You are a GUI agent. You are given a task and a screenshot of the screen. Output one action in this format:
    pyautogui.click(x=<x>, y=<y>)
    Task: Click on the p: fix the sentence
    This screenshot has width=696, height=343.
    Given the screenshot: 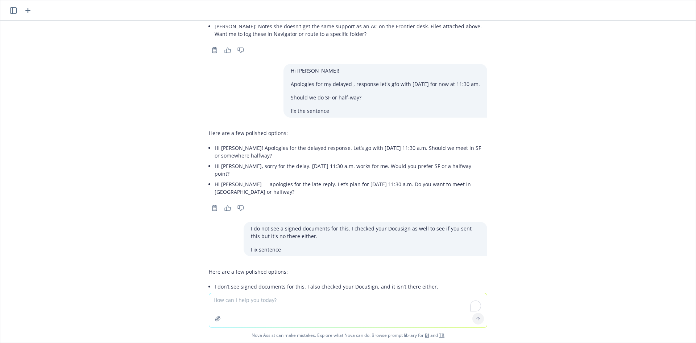 What is the action you would take?
    pyautogui.click(x=386, y=111)
    